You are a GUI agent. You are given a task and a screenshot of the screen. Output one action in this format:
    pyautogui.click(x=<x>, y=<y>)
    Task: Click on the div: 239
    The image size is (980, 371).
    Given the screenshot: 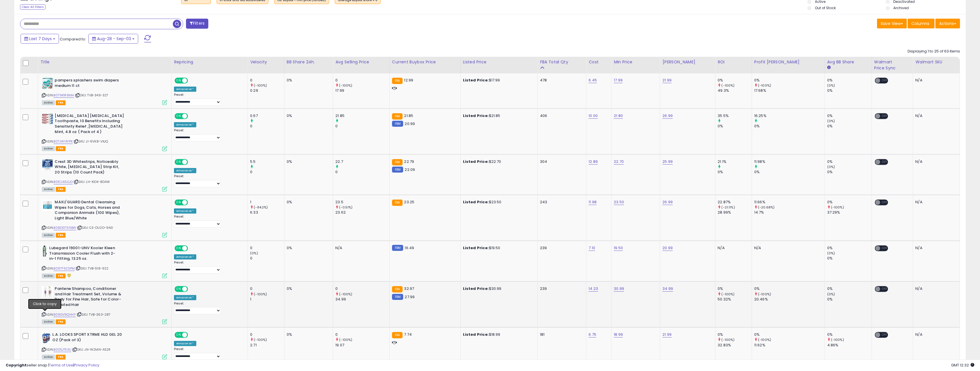 What is the action you would take?
    pyautogui.click(x=561, y=248)
    